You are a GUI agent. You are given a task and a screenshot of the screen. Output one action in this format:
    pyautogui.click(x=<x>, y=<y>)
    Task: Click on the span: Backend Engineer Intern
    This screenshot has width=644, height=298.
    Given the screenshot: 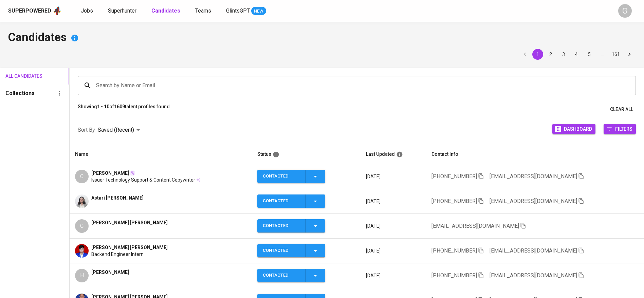 What is the action you would take?
    pyautogui.click(x=118, y=254)
    